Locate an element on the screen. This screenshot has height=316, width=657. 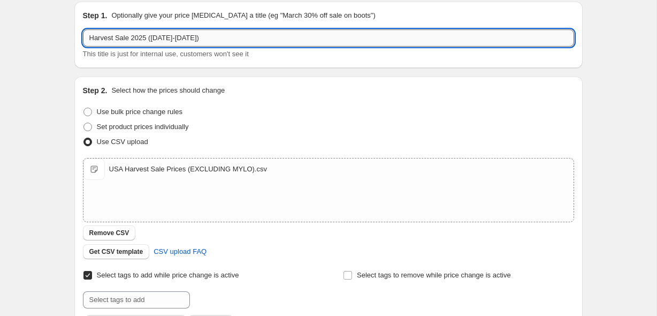
div: USA Harvest Sale Prices (EXCLUDING MYLO).csv is located at coordinates (188, 169).